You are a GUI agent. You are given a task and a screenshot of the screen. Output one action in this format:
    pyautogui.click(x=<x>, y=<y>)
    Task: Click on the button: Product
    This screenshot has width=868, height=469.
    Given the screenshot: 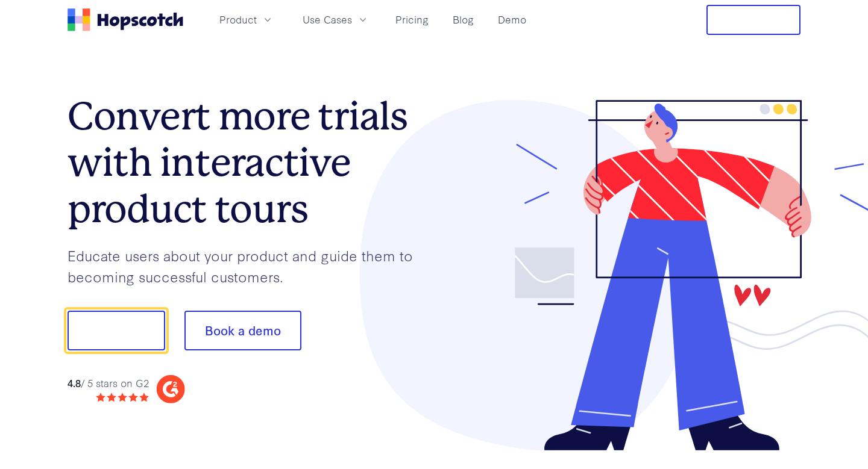 What is the action you would take?
    pyautogui.click(x=246, y=19)
    